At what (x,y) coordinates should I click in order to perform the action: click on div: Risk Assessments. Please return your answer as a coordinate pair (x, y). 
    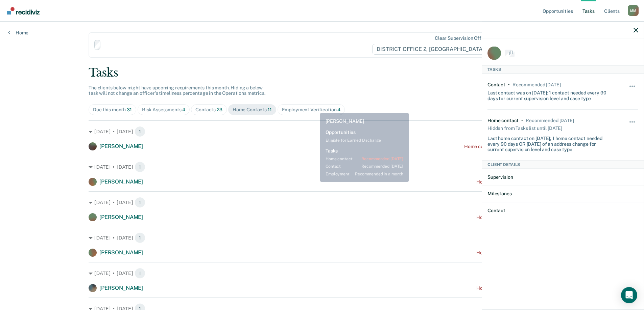
    Looking at the image, I should click on (164, 110).